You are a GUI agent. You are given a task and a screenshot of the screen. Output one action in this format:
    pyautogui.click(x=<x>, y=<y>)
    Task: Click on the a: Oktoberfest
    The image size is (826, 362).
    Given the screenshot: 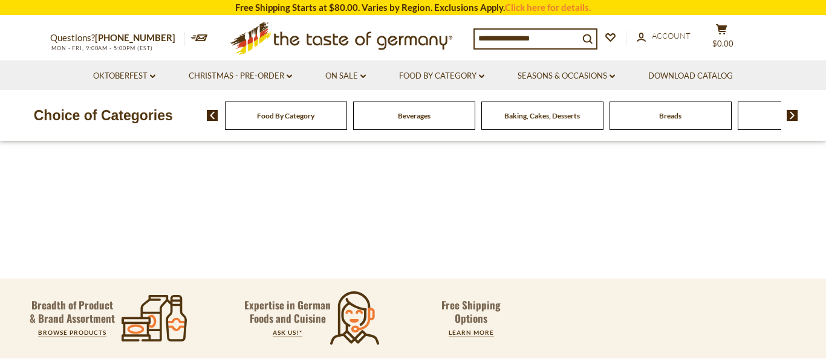 What is the action you would take?
    pyautogui.click(x=124, y=76)
    